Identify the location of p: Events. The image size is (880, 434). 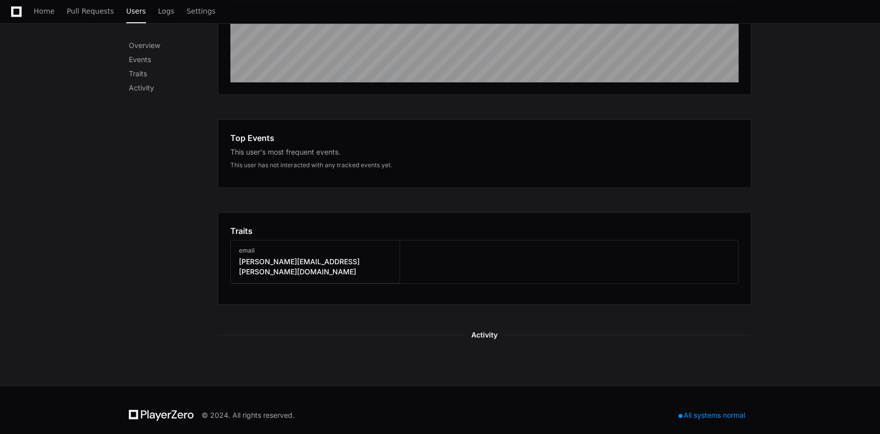
(173, 60).